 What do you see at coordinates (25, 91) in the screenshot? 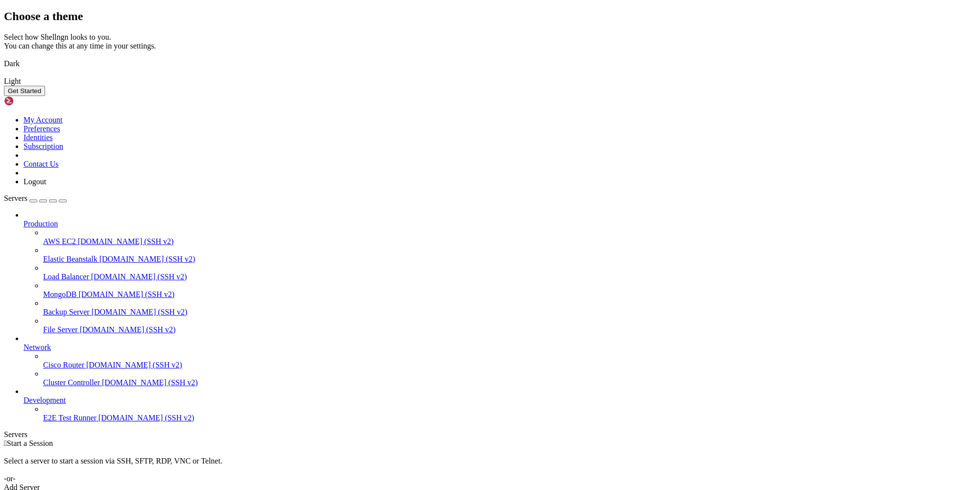
I see `button: Get Started` at bounding box center [25, 91].